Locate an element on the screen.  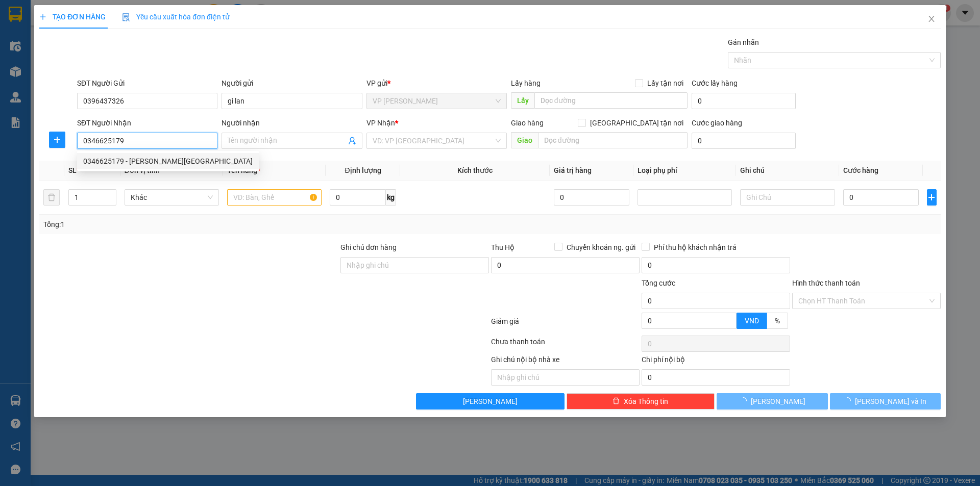
span: Lấy tận nơi is located at coordinates (665, 83).